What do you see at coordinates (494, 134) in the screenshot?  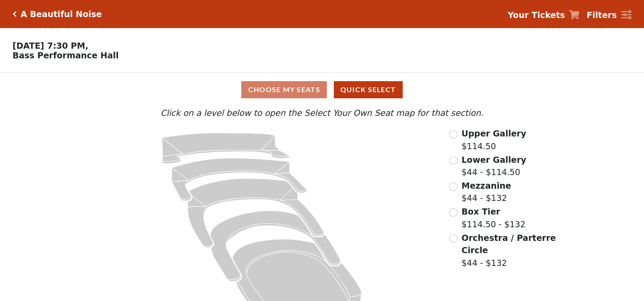 I see `span: Upper Gallery` at bounding box center [494, 134].